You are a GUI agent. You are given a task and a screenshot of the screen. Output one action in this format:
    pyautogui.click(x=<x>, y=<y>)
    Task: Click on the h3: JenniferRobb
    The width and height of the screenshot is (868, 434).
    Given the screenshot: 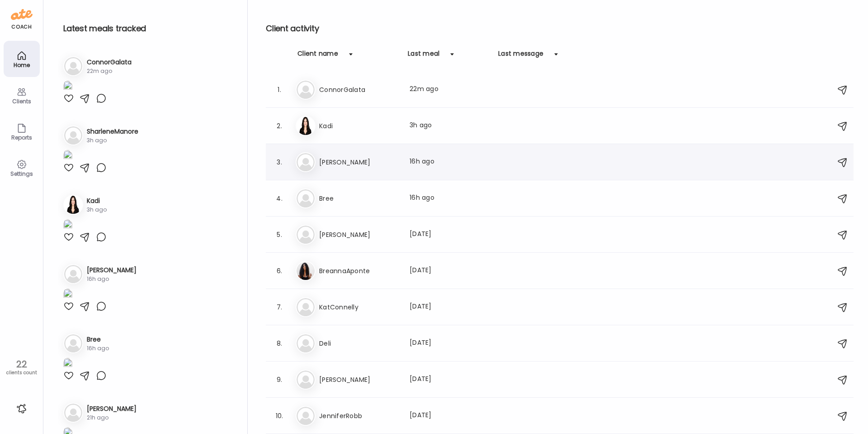 What is the action you would take?
    pyautogui.click(x=359, y=415)
    